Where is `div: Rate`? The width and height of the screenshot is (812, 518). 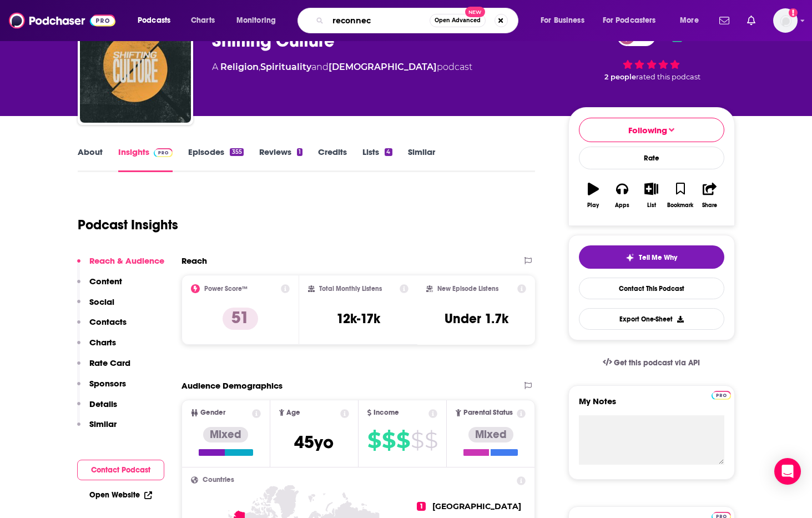
div: Rate is located at coordinates (652, 158).